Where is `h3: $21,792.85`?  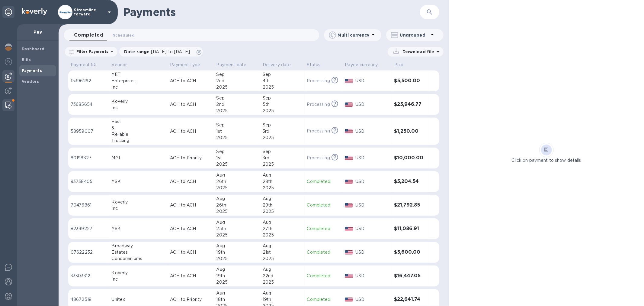 h3: $21,792.85 is located at coordinates (410, 205).